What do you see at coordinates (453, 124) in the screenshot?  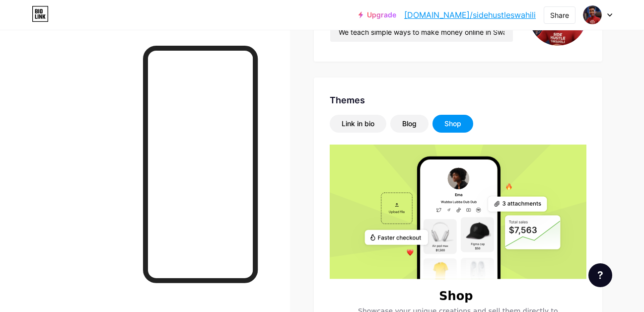 I see `div: Shop` at bounding box center [453, 124].